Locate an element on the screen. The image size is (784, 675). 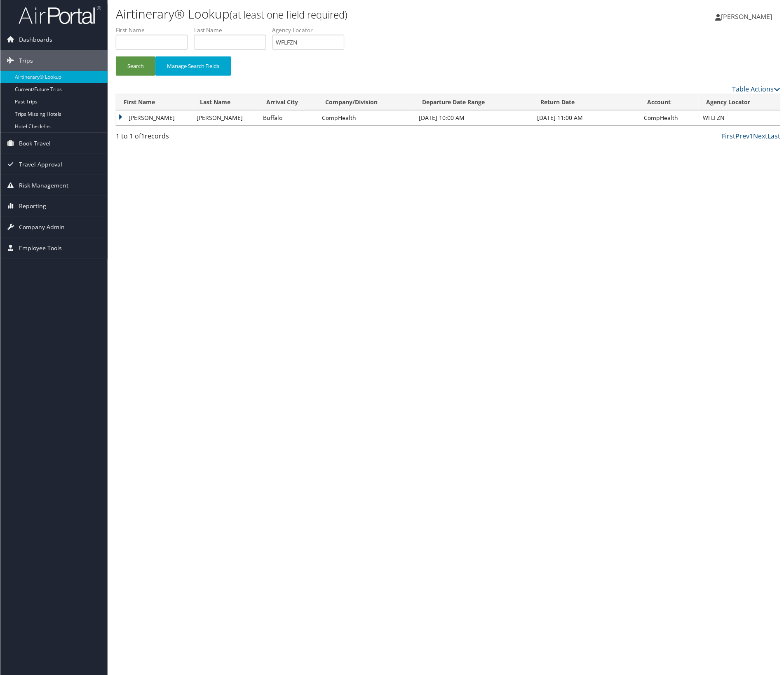
th: Departure Date Range: activate to sort column ascending is located at coordinates (474, 102).